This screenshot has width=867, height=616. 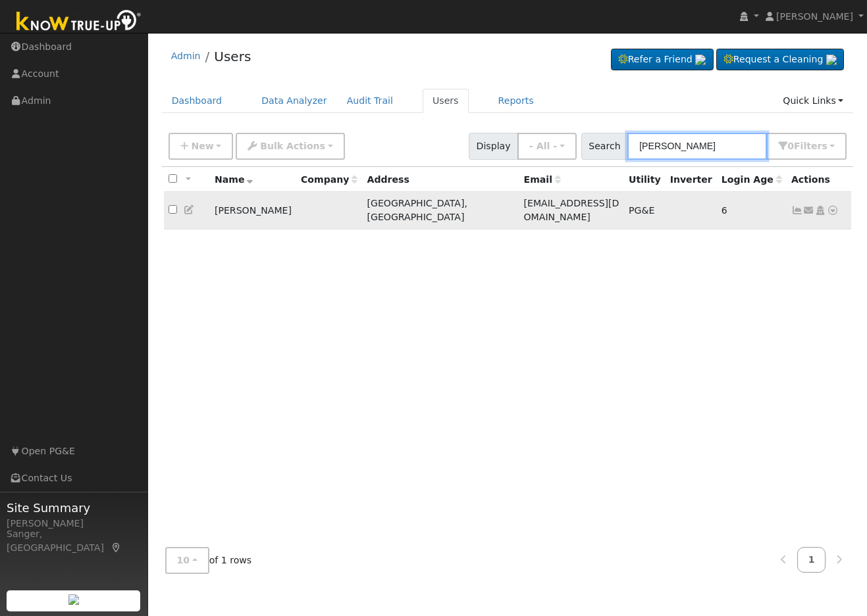 I want to click on button: 10, so click(x=187, y=561).